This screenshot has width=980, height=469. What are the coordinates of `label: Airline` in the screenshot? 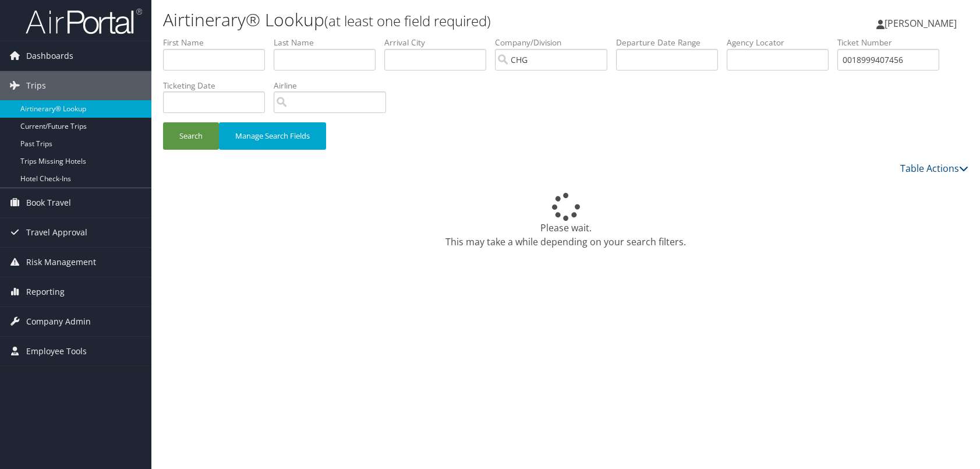 It's located at (335, 86).